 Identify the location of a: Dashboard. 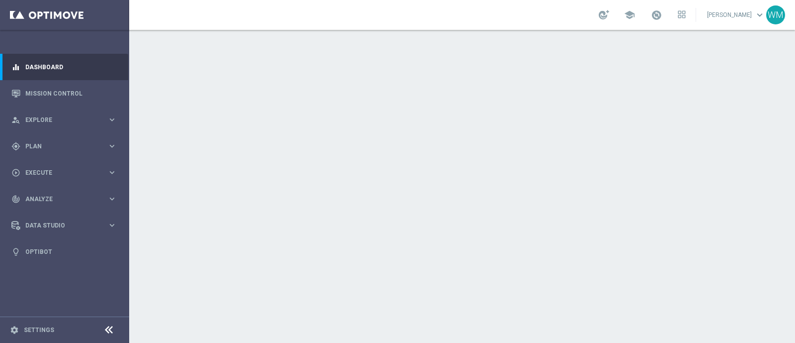
(71, 67).